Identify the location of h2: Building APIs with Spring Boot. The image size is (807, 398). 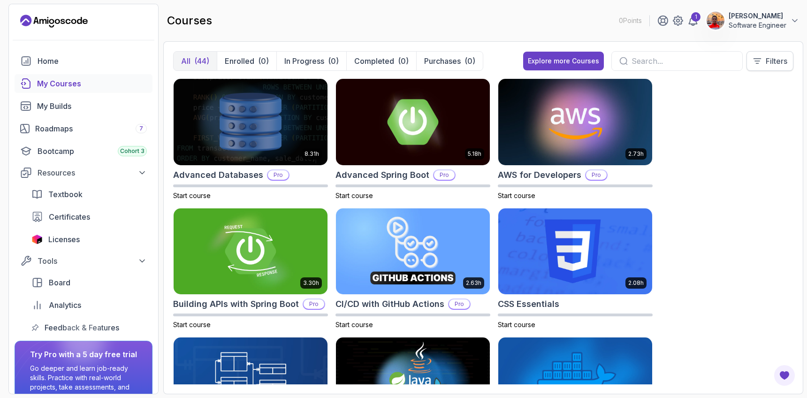
(236, 304).